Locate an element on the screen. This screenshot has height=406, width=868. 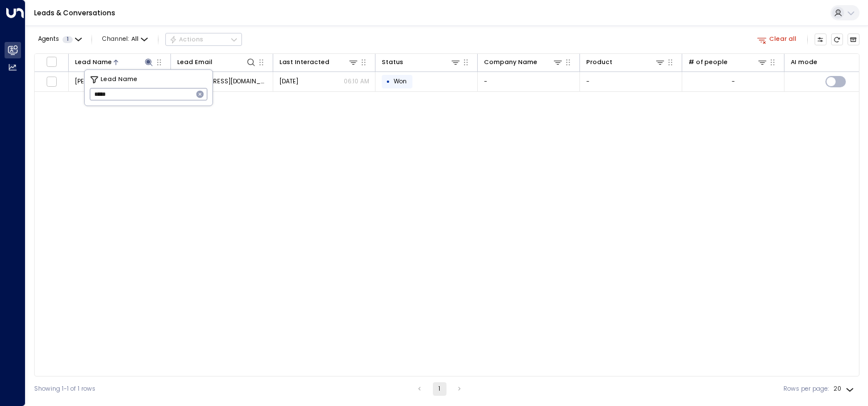
button: page 1 is located at coordinates (439, 389).